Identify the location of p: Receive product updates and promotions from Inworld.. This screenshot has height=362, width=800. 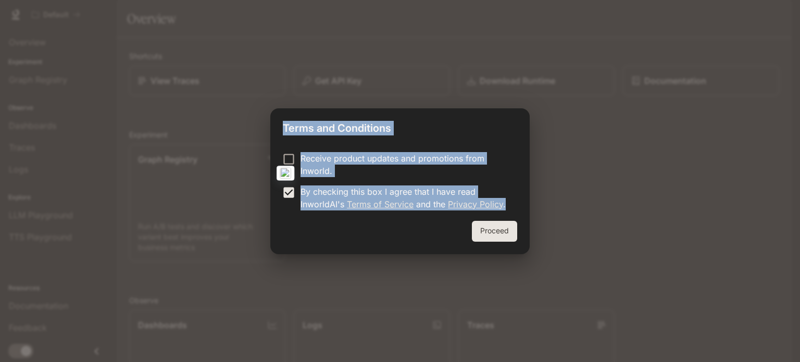
(405, 165).